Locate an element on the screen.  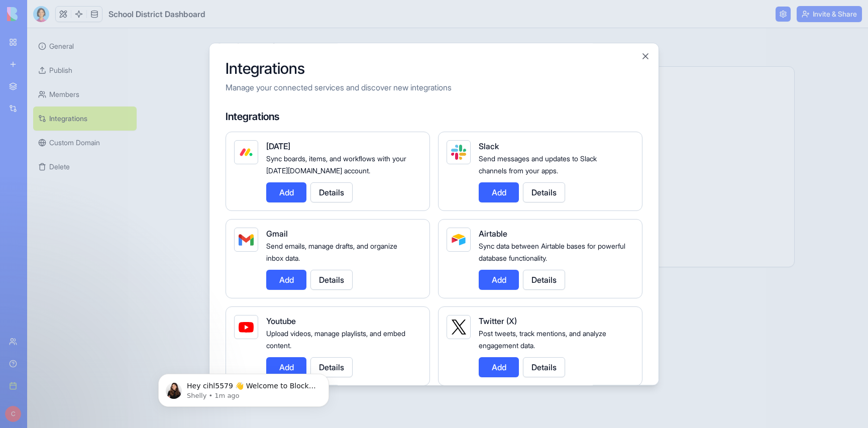
p: Manage your connected services and discover new integrations is located at coordinates (434, 88).